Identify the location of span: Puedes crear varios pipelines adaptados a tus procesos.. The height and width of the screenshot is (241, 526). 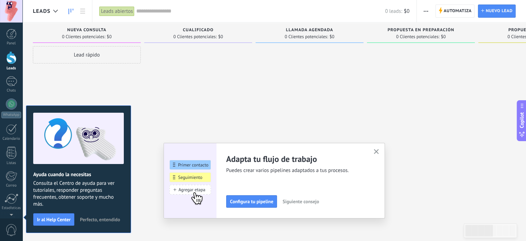
(296, 170).